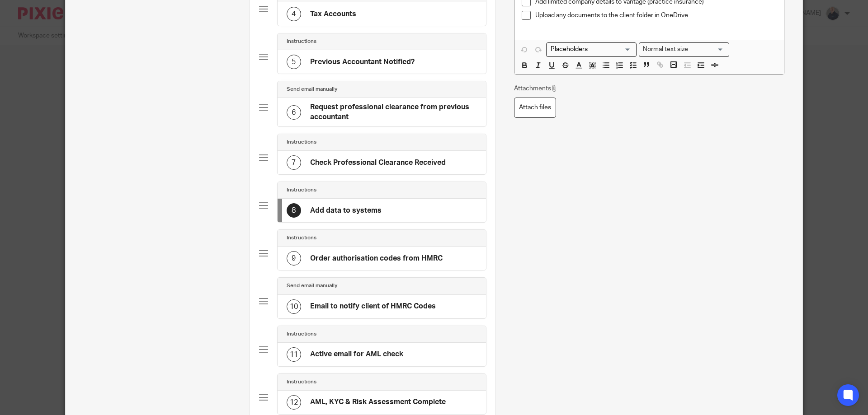 Image resolution: width=868 pixels, height=415 pixels. I want to click on div: 6, so click(294, 113).